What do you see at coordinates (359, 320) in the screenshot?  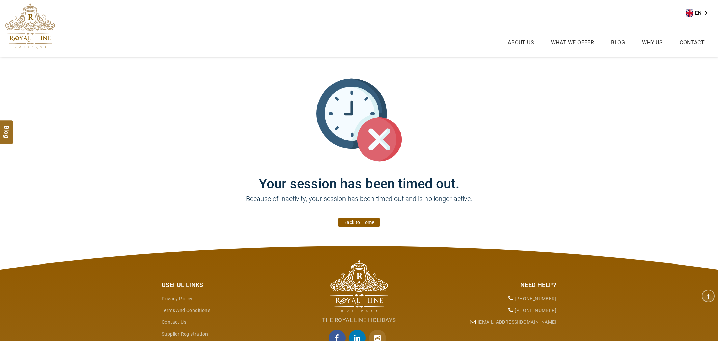 I see `span: The Royal Line Holidays` at bounding box center [359, 320].